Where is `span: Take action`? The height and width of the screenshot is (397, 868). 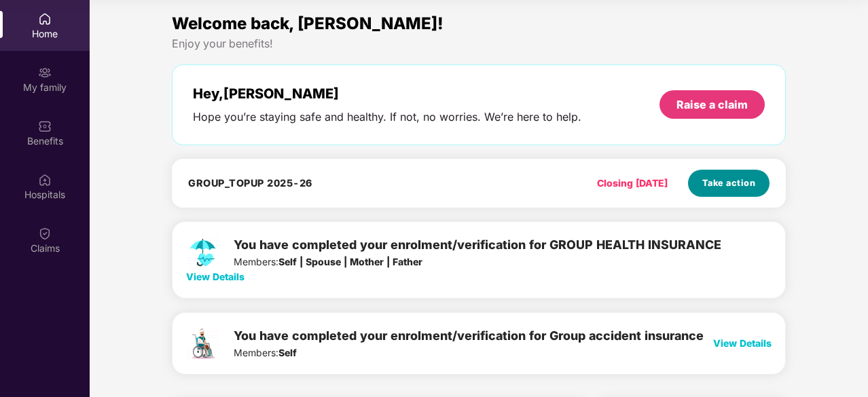 span: Take action is located at coordinates (729, 183).